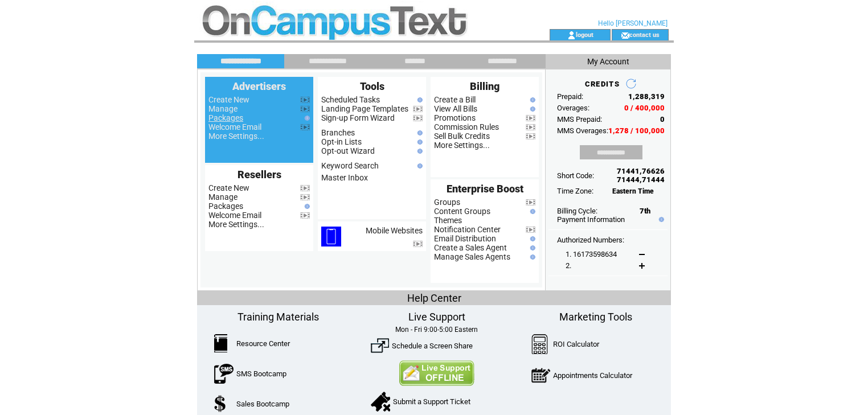 This screenshot has width=868, height=415. I want to click on a: Promotions, so click(454, 118).